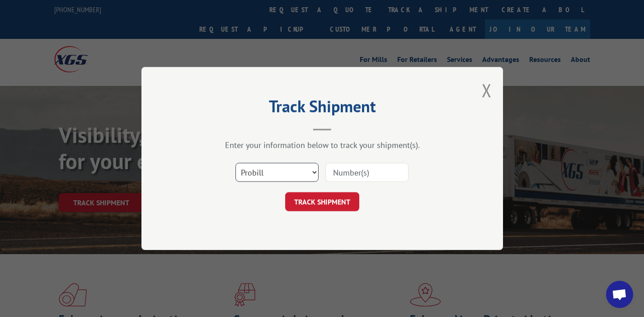  I want to click on h2: Track Shipment, so click(322, 109).